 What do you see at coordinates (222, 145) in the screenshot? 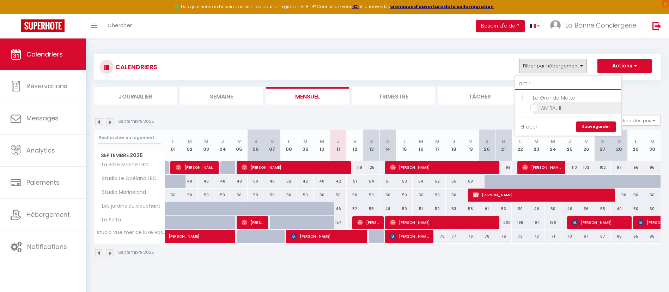
I see `th: 04` at bounding box center [222, 145].